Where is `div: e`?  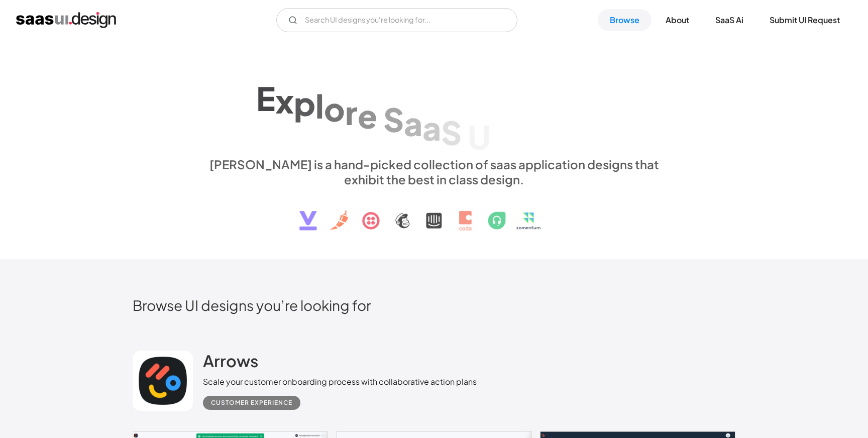 div: e is located at coordinates (367, 115).